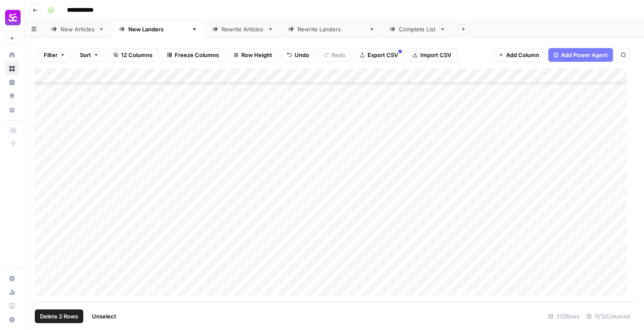  Describe the element at coordinates (12, 110) in the screenshot. I see `a: Your Data` at that location.